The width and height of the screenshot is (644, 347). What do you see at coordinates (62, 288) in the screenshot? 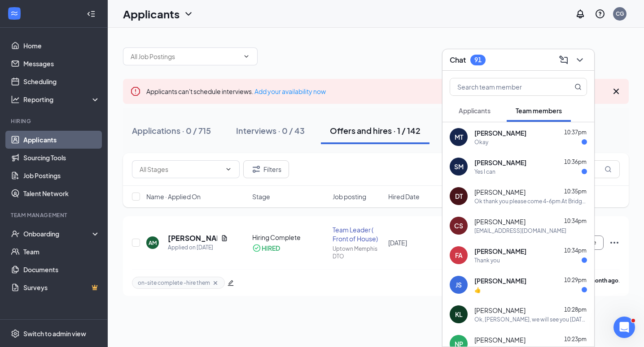
I see `a: SurveysCrown` at bounding box center [62, 288].